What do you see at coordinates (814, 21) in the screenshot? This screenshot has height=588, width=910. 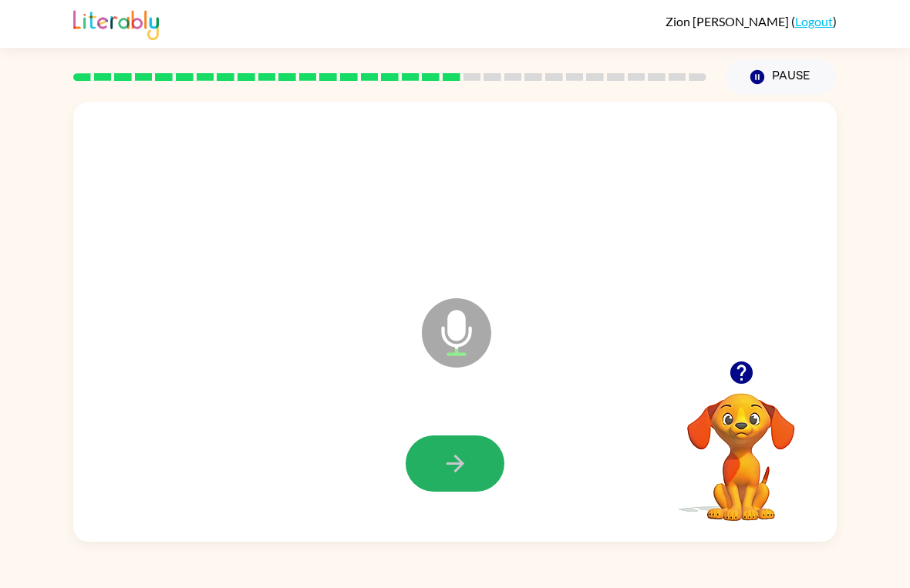 I see `a: Logout` at bounding box center [814, 21].